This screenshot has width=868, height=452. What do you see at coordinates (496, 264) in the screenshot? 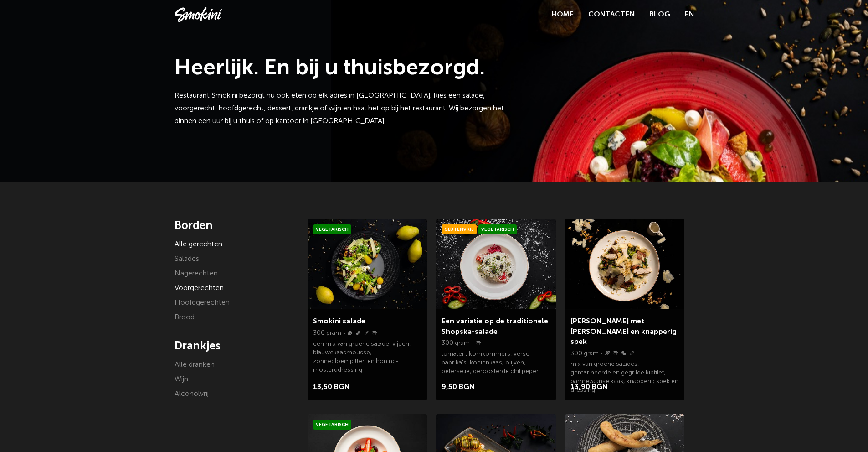
I see `img: Smokini_Winter_Menu_6.jpg` at bounding box center [496, 264].